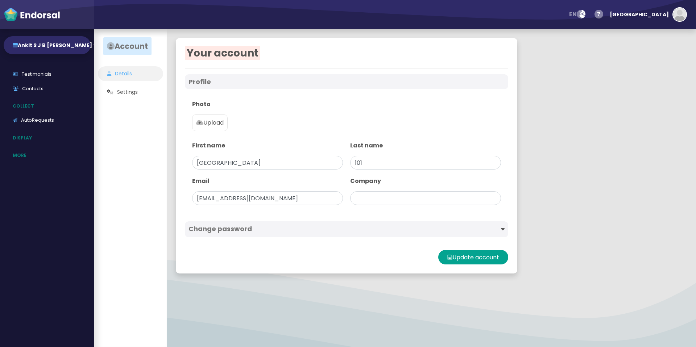 The height and width of the screenshot is (347, 696). What do you see at coordinates (49, 138) in the screenshot?
I see `p: Display` at bounding box center [49, 138].